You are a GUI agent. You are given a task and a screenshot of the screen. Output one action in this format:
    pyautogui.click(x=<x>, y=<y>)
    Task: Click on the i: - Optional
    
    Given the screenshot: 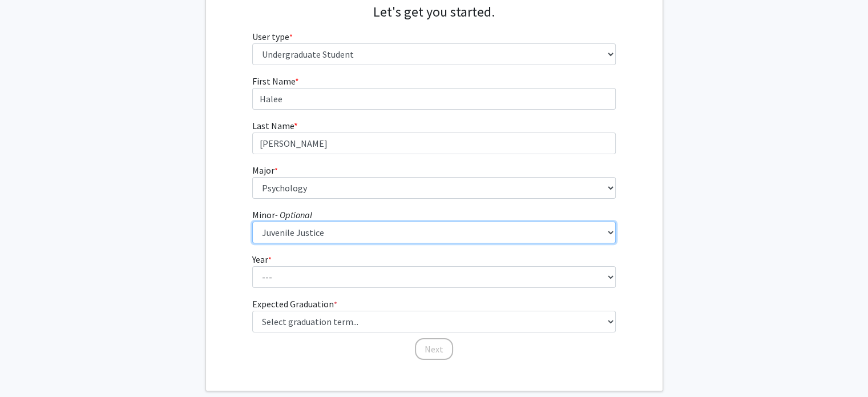 What is the action you would take?
    pyautogui.click(x=293, y=215)
    